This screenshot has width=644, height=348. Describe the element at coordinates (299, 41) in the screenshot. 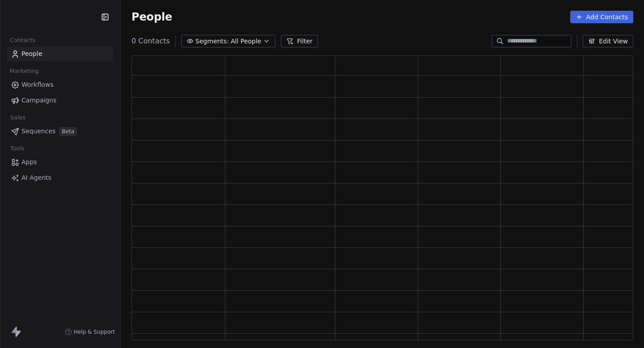

I see `button: Filter` at that location.